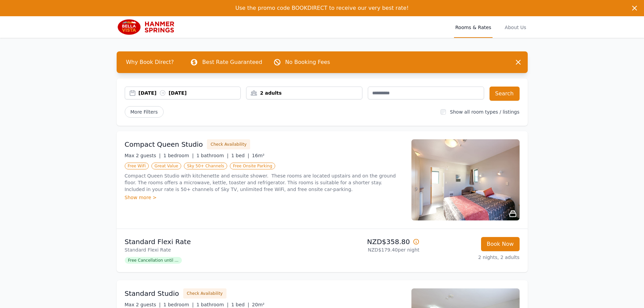 This screenshot has width=644, height=308. Describe the element at coordinates (473, 27) in the screenshot. I see `span: Rooms & Rates` at that location.